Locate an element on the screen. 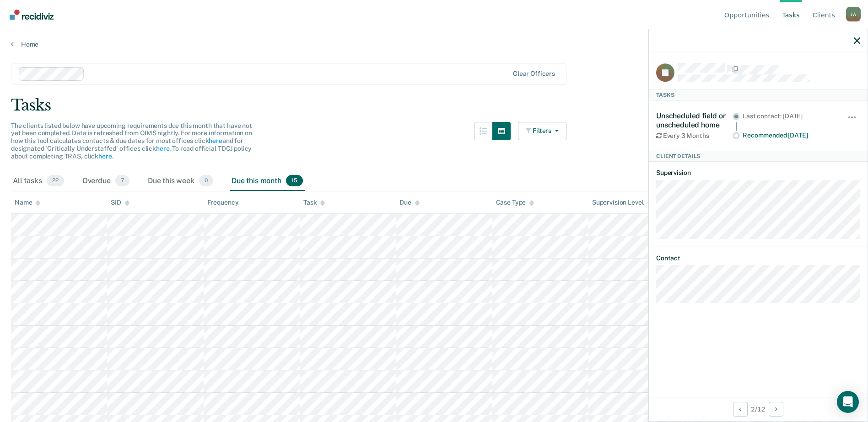  a: Home is located at coordinates (434, 44).